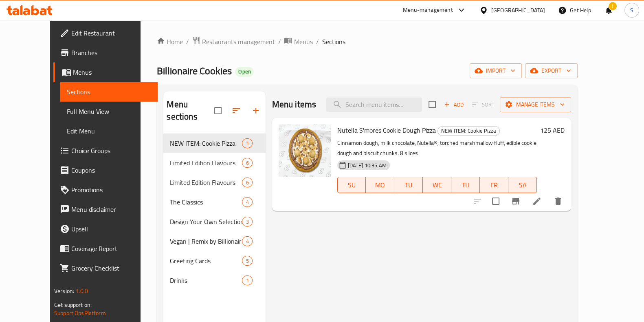  I want to click on a: Coupons, so click(105, 170).